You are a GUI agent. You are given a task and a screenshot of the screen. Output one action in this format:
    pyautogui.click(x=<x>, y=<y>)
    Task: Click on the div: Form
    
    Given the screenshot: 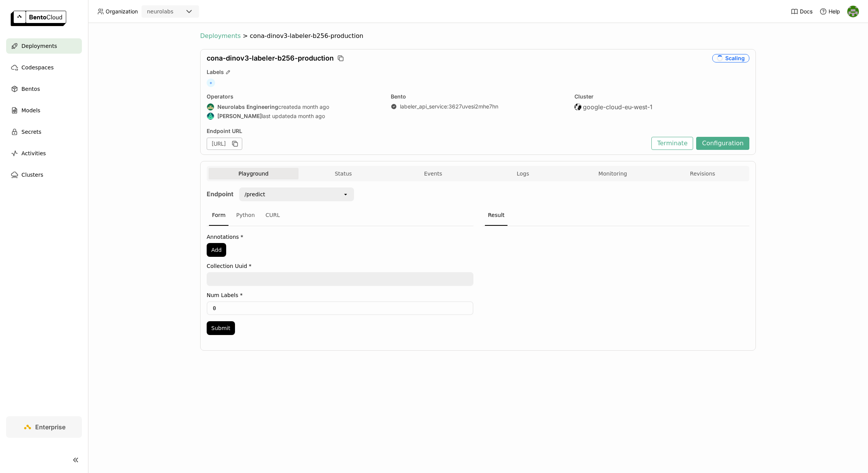 What is the action you would take?
    pyautogui.click(x=219, y=215)
    